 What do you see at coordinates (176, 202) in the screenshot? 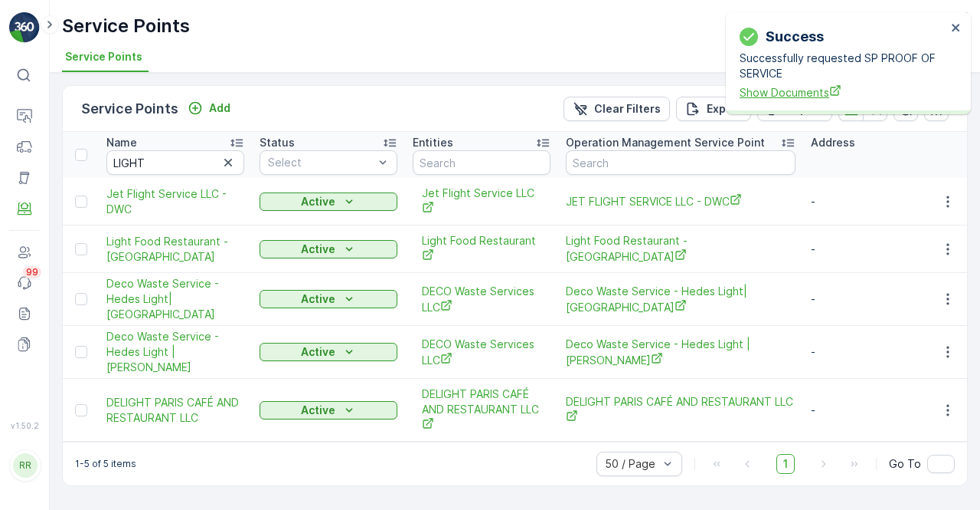
I see `span: Jet Flight Service LLC - DWC` at bounding box center [176, 202].